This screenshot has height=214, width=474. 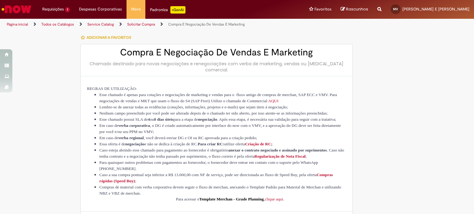 I want to click on a: Solicitar Compra, so click(x=141, y=24).